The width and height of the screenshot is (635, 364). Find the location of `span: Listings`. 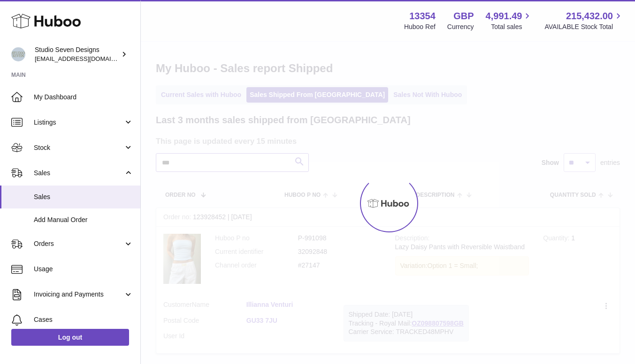

span: Listings is located at coordinates (78, 122).